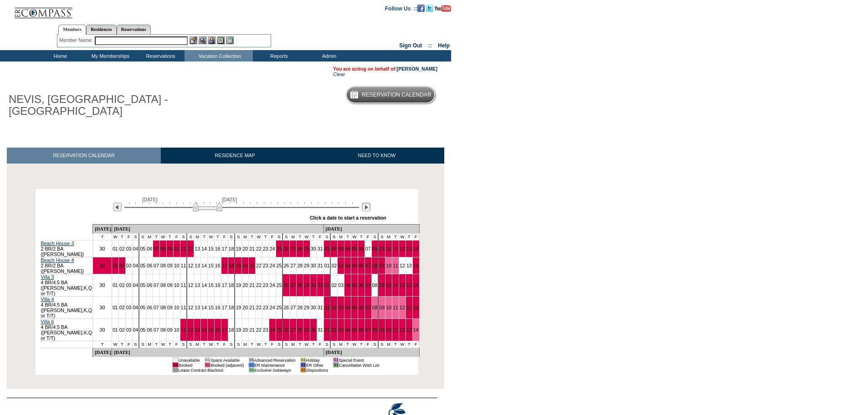 The width and height of the screenshot is (868, 415). What do you see at coordinates (211, 248) in the screenshot?
I see `a: 15` at bounding box center [211, 248].